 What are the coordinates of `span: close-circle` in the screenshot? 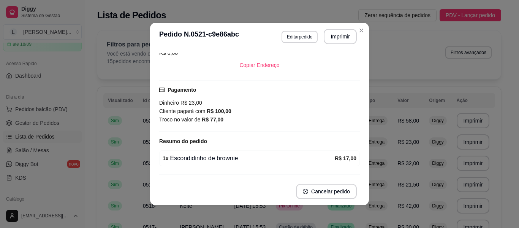 It's located at (305, 191).